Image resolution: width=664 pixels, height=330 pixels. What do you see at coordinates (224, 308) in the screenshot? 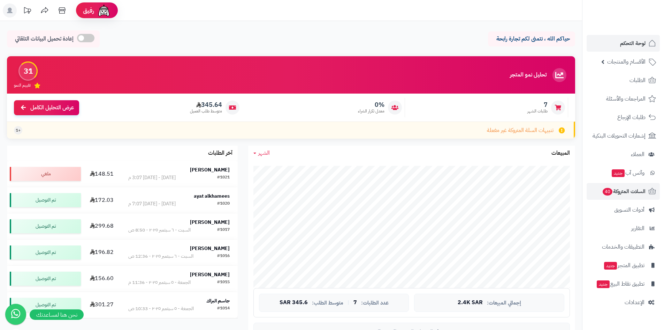
I see `div: #1014` at bounding box center [224, 308].